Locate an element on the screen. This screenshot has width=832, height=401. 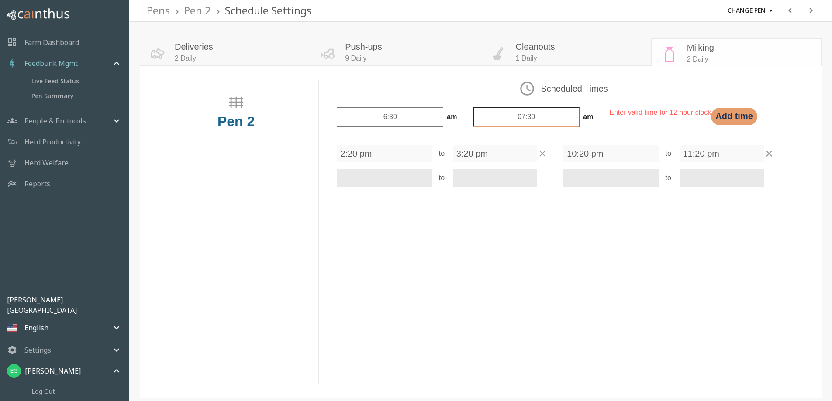
span: Pen 2 is located at coordinates (236, 121).